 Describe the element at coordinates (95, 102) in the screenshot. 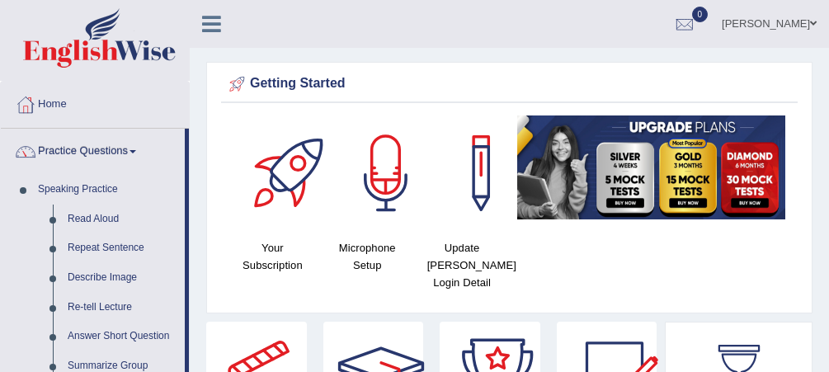

I see `a: Home` at that location.